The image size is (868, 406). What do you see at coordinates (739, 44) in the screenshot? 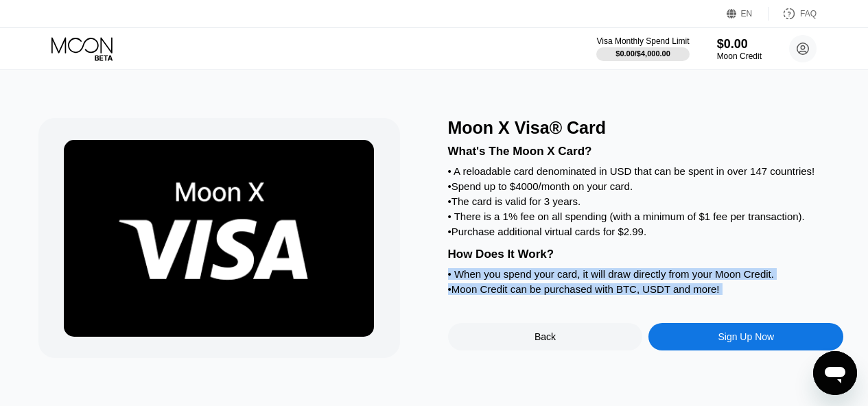
I see `div: $0.00` at bounding box center [739, 44].